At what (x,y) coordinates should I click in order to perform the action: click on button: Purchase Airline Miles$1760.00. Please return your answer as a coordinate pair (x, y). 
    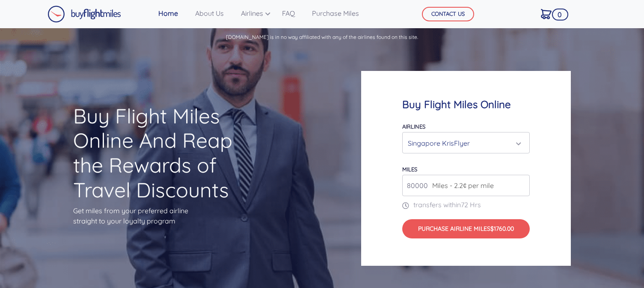
    Looking at the image, I should click on (466, 229).